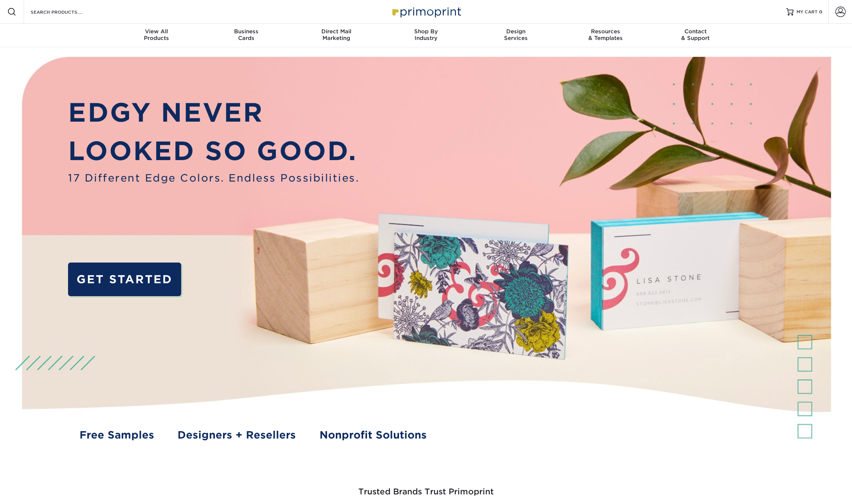 The width and height of the screenshot is (852, 504). I want to click on span: 17 Different Edge Colors. Endless Possibilities., so click(213, 178).